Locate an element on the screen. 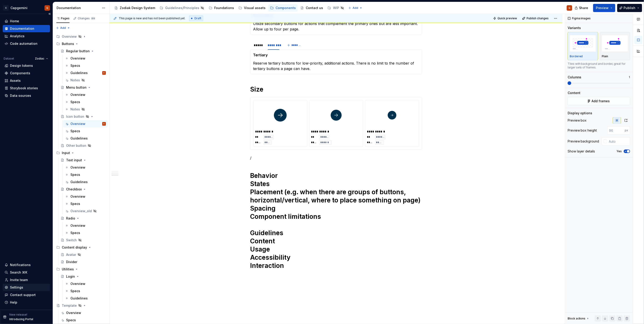 The width and height of the screenshot is (644, 324). div: Storybook stories is located at coordinates (24, 88).